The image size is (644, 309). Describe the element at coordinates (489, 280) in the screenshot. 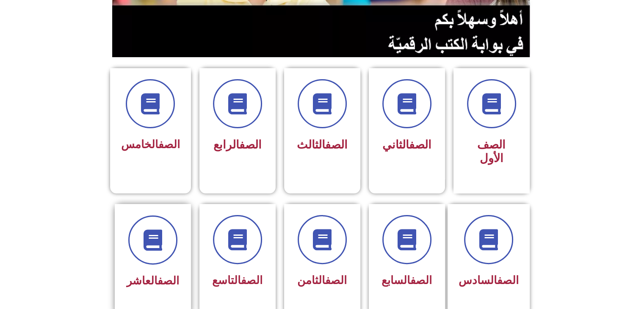

I see `span: السادس` at that location.